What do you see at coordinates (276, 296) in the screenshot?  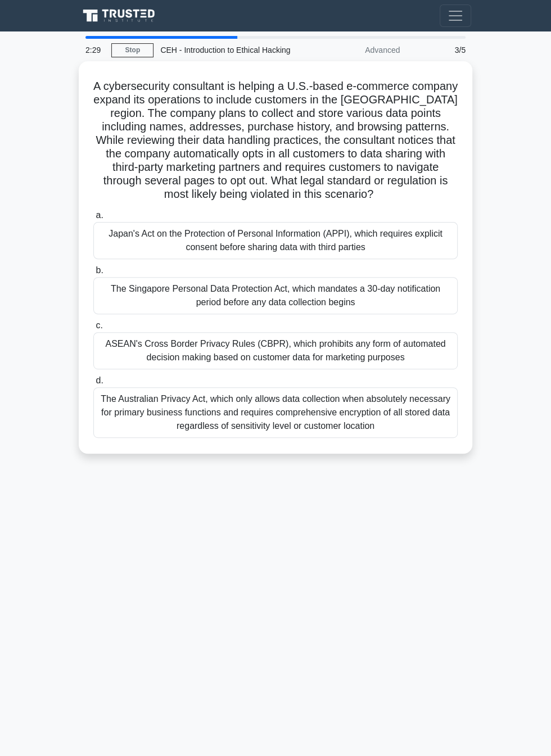 I see `div: The Singapore Personal Data Protection Act, which mandates a 30-day notification period before an...` at bounding box center [276, 296].